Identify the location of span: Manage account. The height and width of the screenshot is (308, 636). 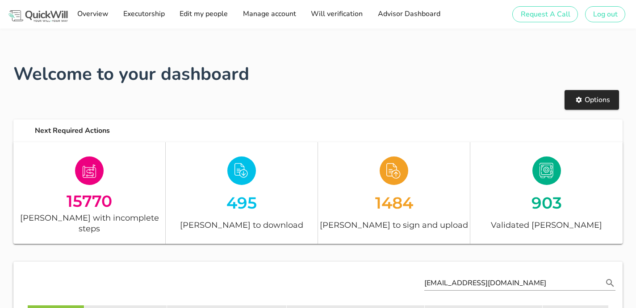
(269, 14).